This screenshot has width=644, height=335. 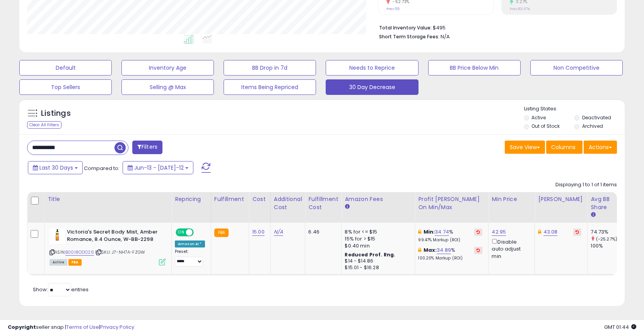 I want to click on div: $0.40 min, so click(x=376, y=246).